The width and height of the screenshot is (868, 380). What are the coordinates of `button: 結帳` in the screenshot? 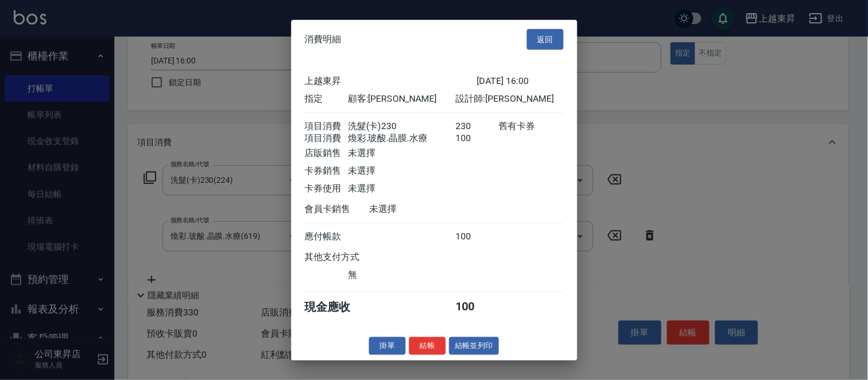 It's located at (427, 346).